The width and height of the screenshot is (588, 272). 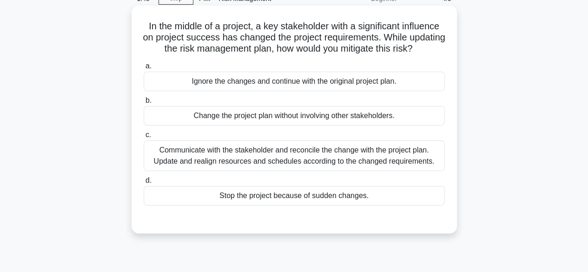 I want to click on div: Ignore the changes and continue with the original project plan., so click(x=294, y=81).